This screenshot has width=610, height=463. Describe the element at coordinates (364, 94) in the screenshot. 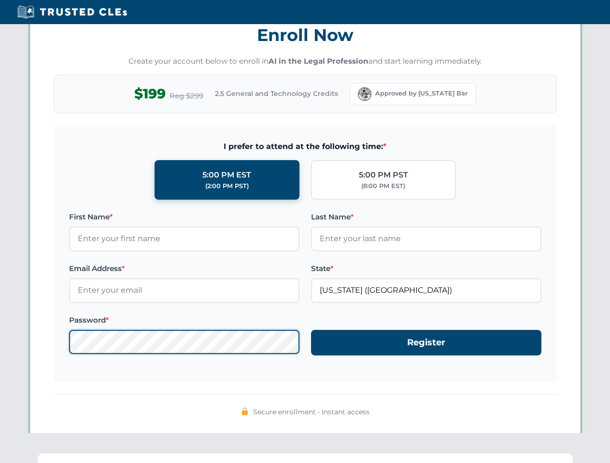

I see `img: Florida Bar` at that location.